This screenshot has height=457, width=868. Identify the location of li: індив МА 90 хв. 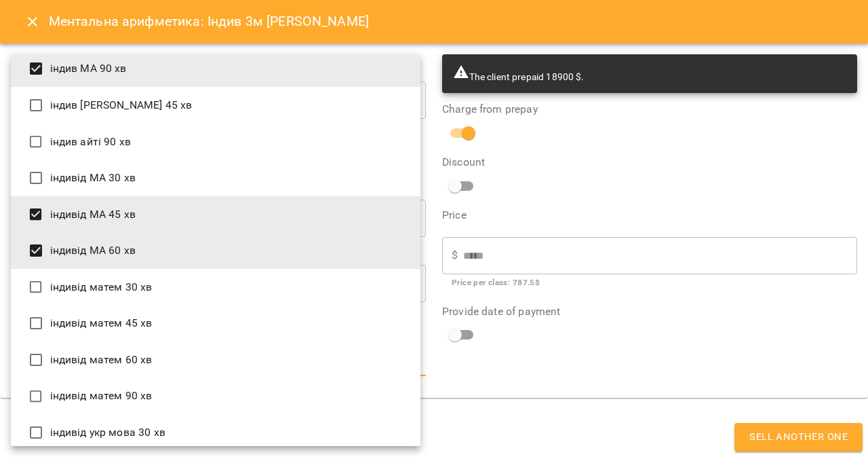
(215, 68).